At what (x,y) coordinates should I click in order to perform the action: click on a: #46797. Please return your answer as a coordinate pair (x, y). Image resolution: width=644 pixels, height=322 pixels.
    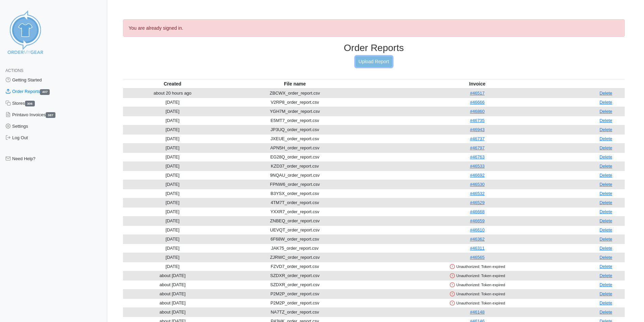
    Looking at the image, I should click on (477, 148).